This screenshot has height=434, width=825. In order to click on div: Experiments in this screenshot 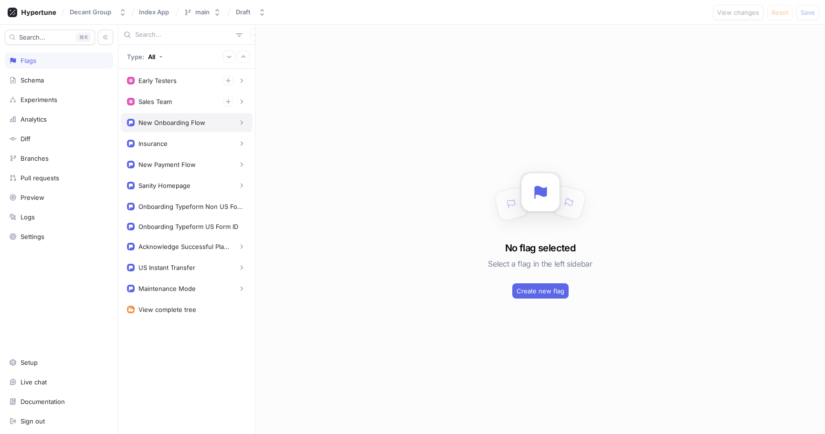, I will do `click(39, 100)`.